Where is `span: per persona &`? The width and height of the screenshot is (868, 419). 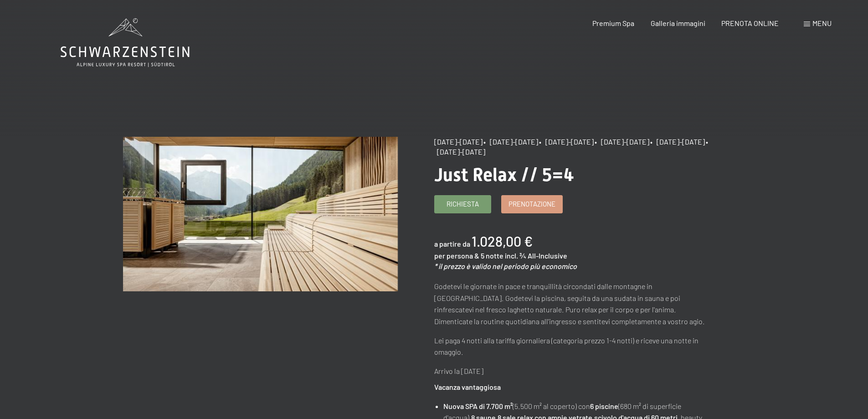 span: per persona & is located at coordinates (457, 256).